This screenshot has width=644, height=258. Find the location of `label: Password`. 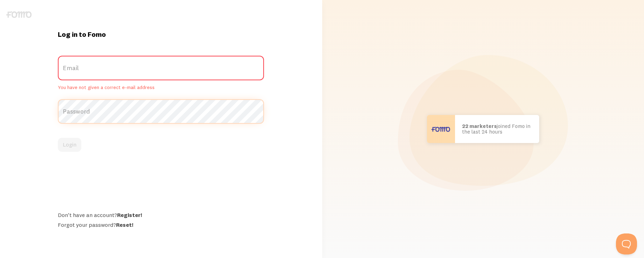

label: Password is located at coordinates (161, 111).